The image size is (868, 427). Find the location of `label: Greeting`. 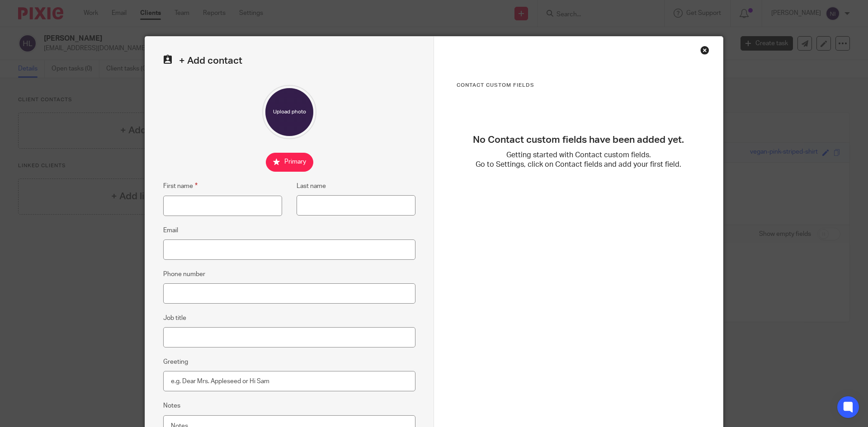

label: Greeting is located at coordinates (176, 362).